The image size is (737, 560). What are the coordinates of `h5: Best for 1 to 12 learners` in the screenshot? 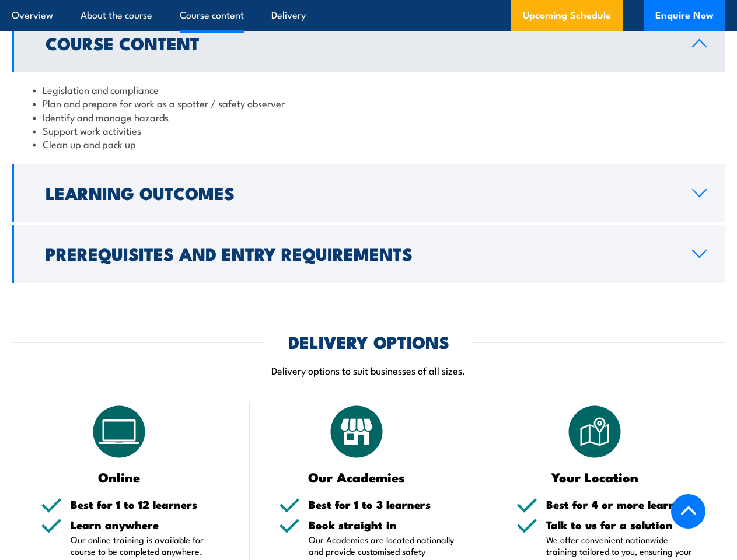 It's located at (145, 504).